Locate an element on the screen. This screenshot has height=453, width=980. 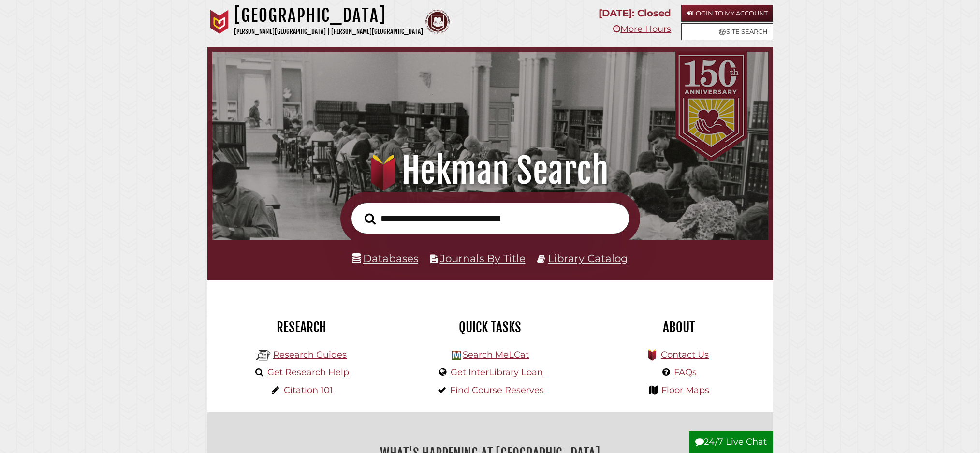
a: Contact Us is located at coordinates (685, 355).